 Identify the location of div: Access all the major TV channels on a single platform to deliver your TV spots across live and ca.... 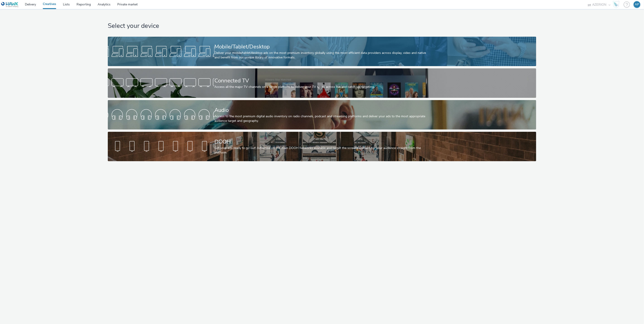
(321, 87).